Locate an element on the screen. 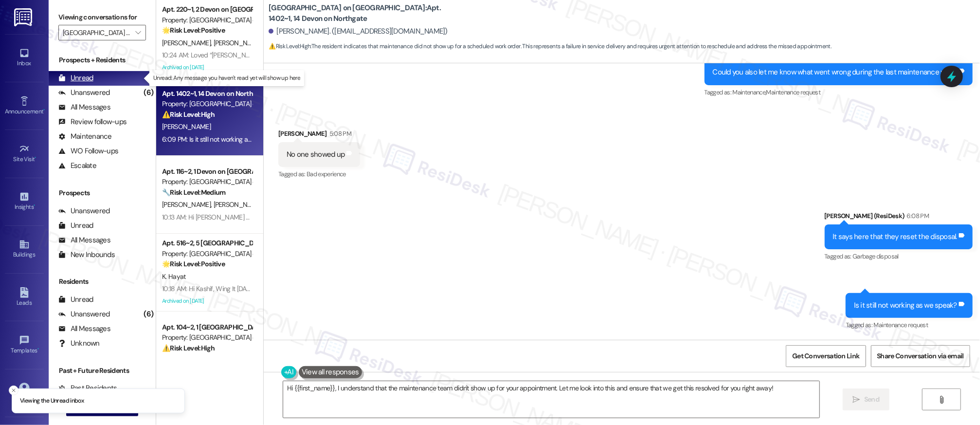 The height and width of the screenshot is (425, 980). span: Maintenance , is located at coordinates (750, 92).